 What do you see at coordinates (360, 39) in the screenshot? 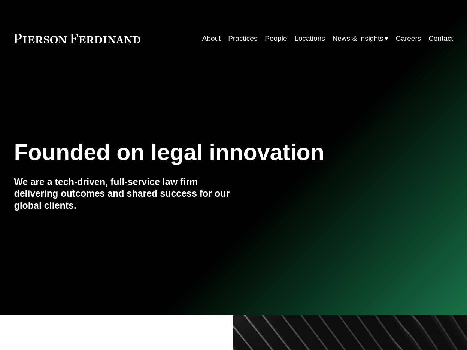
I see `a: folder dropdown` at bounding box center [360, 39].